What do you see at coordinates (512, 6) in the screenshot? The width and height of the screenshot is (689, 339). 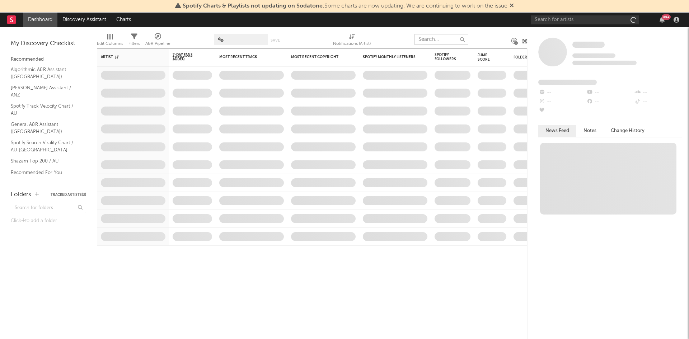 I see `span: Dismiss` at bounding box center [512, 6].